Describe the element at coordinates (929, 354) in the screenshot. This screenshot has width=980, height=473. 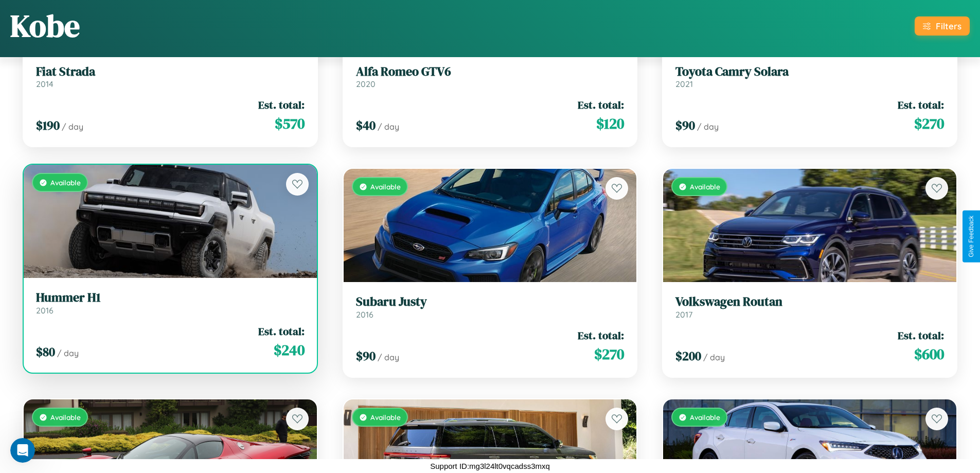
I see `span: $ 600` at that location.